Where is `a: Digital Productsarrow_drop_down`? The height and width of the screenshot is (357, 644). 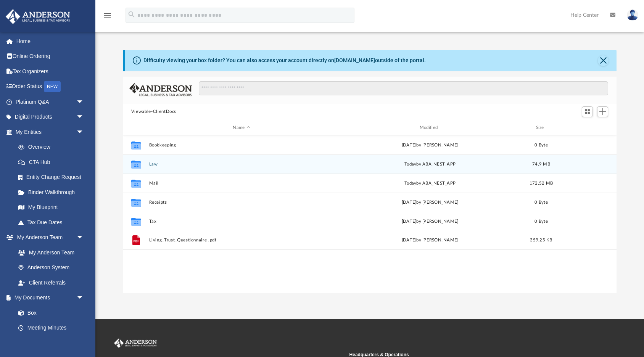
a: Digital Productsarrow_drop_down is located at coordinates (50, 117).